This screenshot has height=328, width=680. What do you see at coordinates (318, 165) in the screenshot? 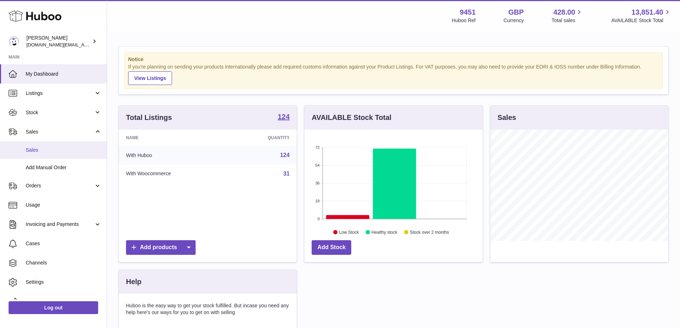
I see `text: 54` at bounding box center [318, 165].